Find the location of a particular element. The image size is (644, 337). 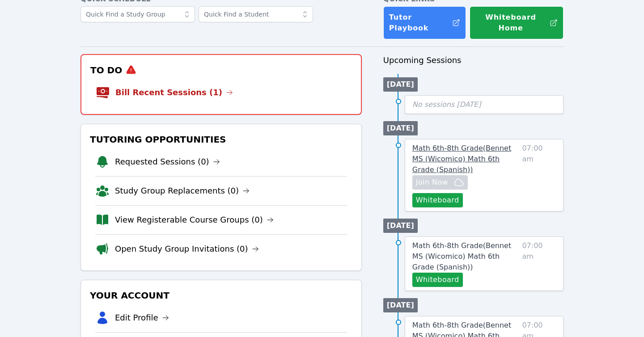

input: Quick Find a Student is located at coordinates (256, 14).